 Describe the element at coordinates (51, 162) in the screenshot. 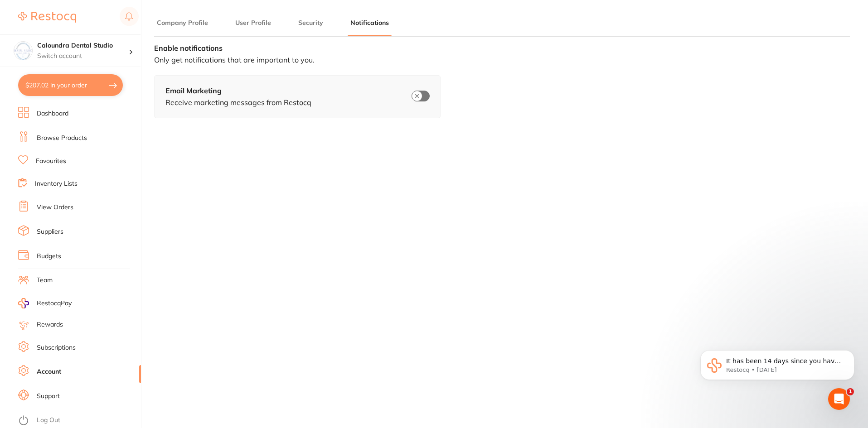

I see `a: Favourites` at that location.